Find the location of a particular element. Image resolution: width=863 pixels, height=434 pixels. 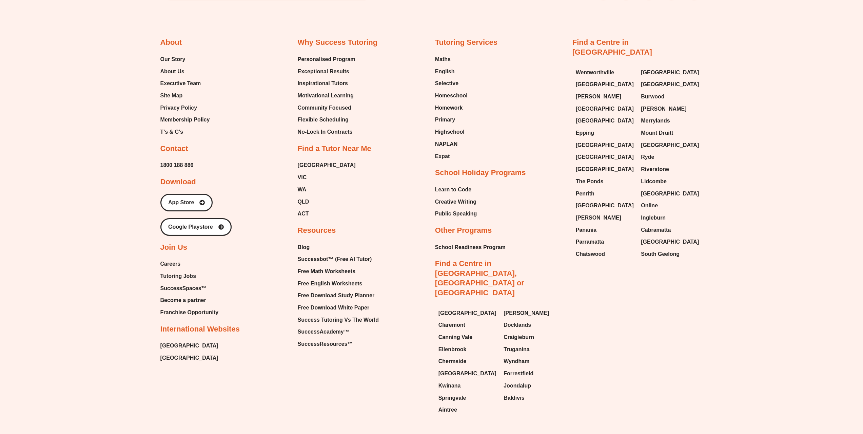

a: Executive Team is located at coordinates (185, 83).